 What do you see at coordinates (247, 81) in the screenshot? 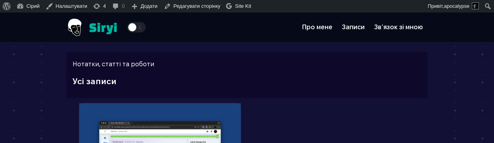
I see `h2: Усі записи` at bounding box center [247, 81].